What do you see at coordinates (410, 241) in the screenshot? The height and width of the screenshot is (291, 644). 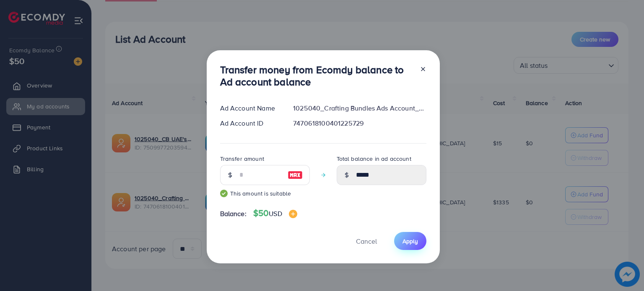 I see `span: Apply` at bounding box center [410, 241].